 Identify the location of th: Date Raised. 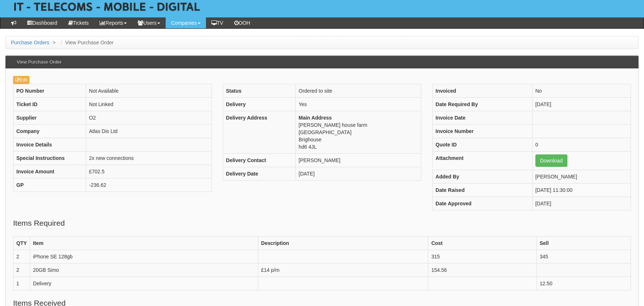
(482, 190).